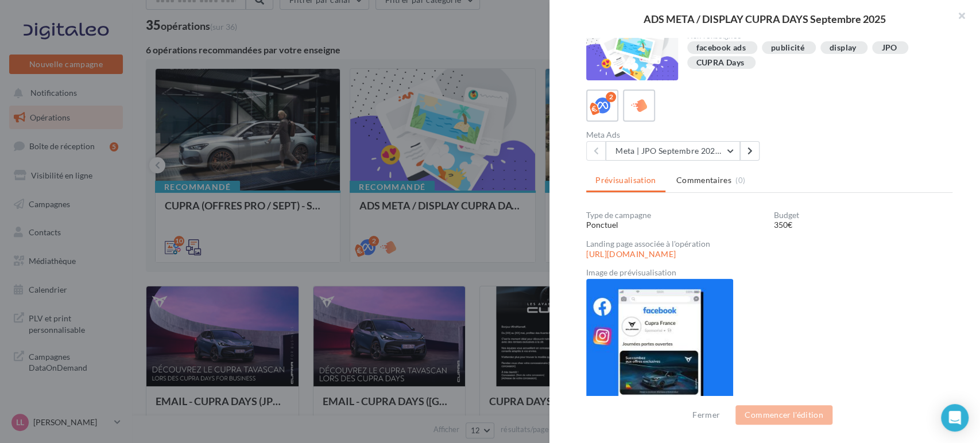 The width and height of the screenshot is (980, 443). Describe the element at coordinates (721, 47) in the screenshot. I see `div: facebook ads` at that location.